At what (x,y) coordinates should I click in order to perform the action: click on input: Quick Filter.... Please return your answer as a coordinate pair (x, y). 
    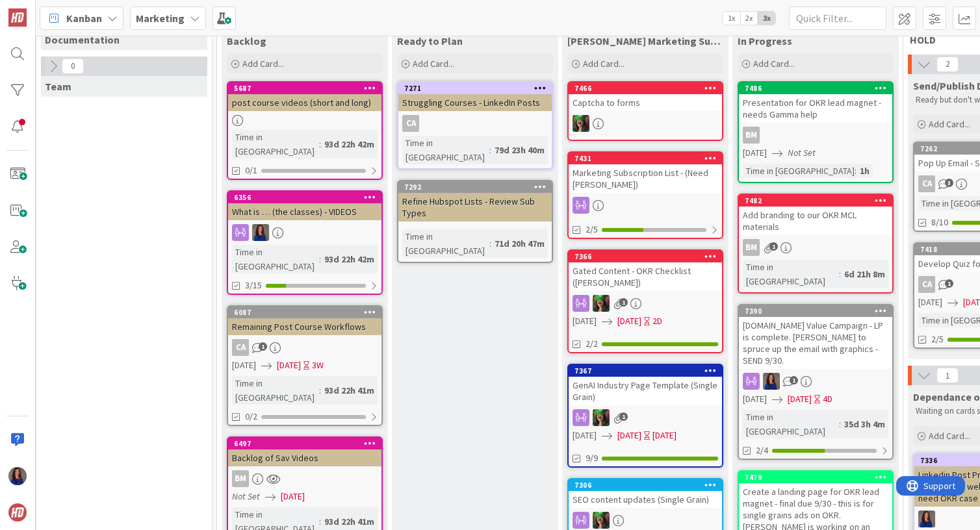
    Looking at the image, I should click on (838, 18).